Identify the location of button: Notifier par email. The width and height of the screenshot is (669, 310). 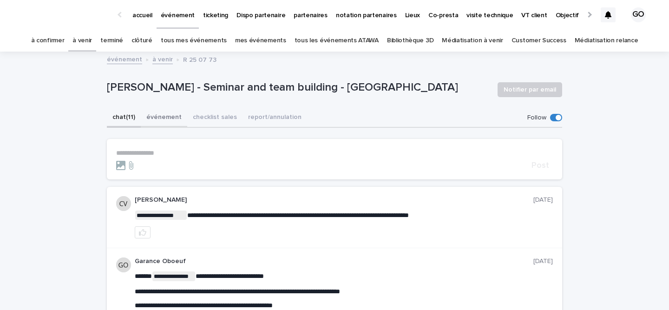
(529, 90).